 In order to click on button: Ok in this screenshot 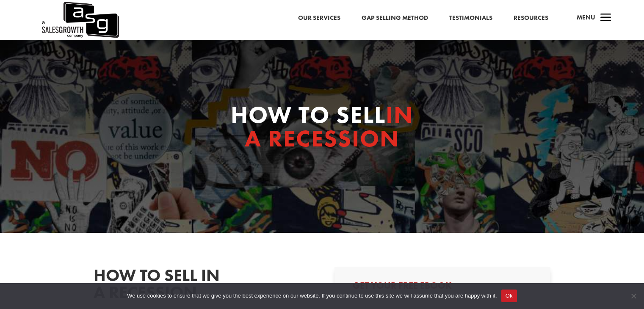, I will do `click(509, 296)`.